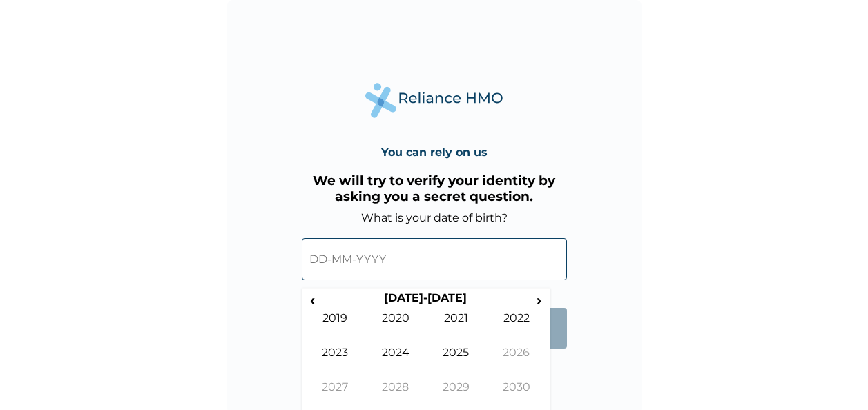 This screenshot has width=868, height=410. What do you see at coordinates (434, 259) in the screenshot?
I see `input: DD-MM-YYYY` at bounding box center [434, 259].